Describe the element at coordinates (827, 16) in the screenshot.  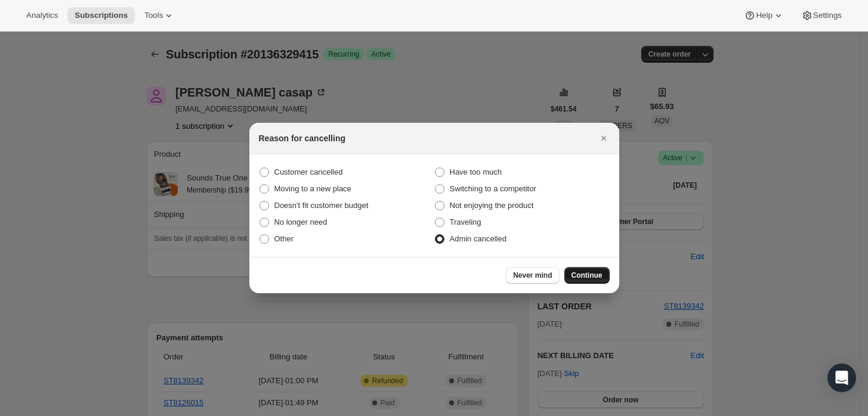
I see `span: Settings` at that location.